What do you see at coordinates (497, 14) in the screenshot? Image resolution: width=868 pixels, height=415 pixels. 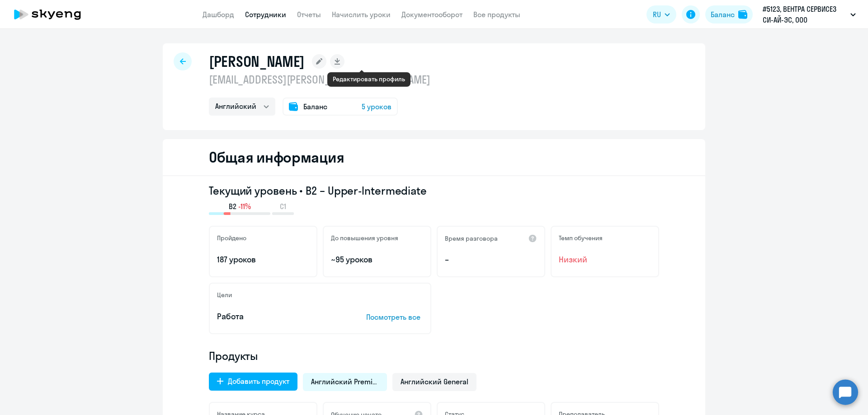 I see `a: Все продукты` at bounding box center [497, 14].